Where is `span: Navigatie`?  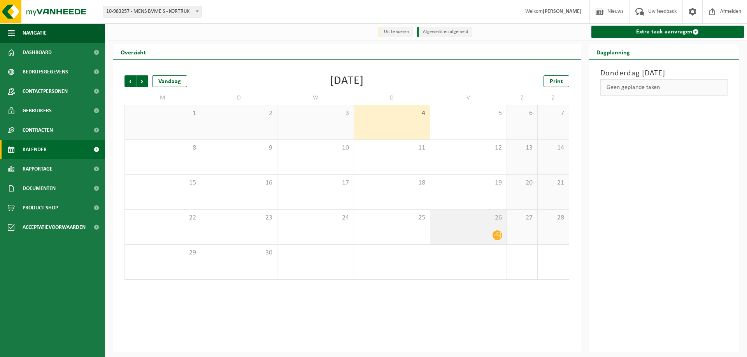 span: Navigatie is located at coordinates (35, 33).